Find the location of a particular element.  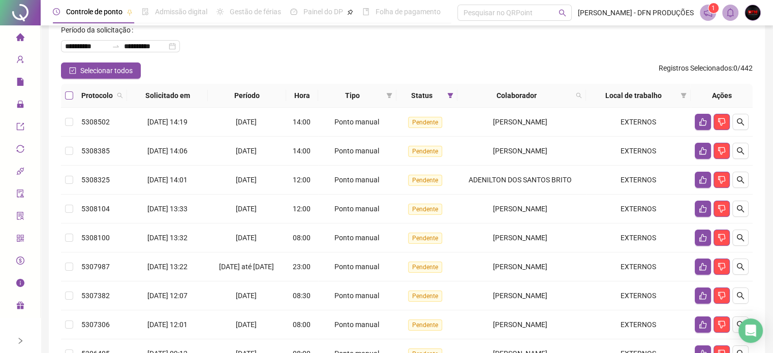

span: clock-circle is located at coordinates (56, 12).